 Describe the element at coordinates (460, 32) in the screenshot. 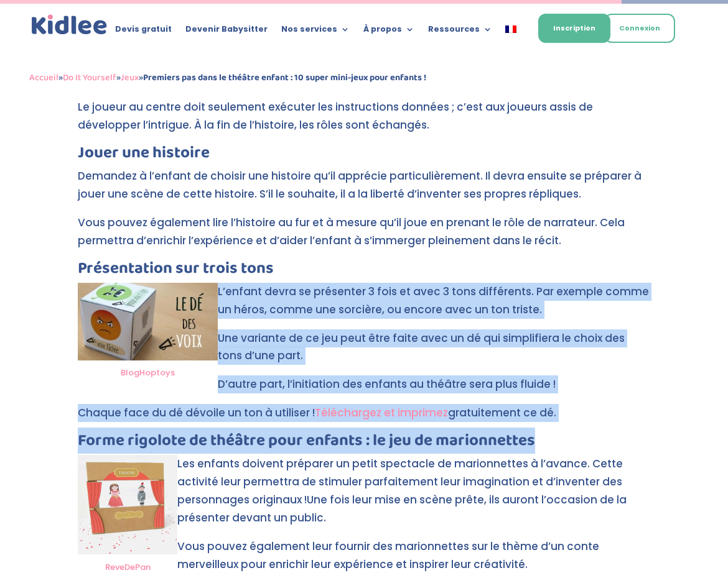

I see `a: Ressources` at that location.